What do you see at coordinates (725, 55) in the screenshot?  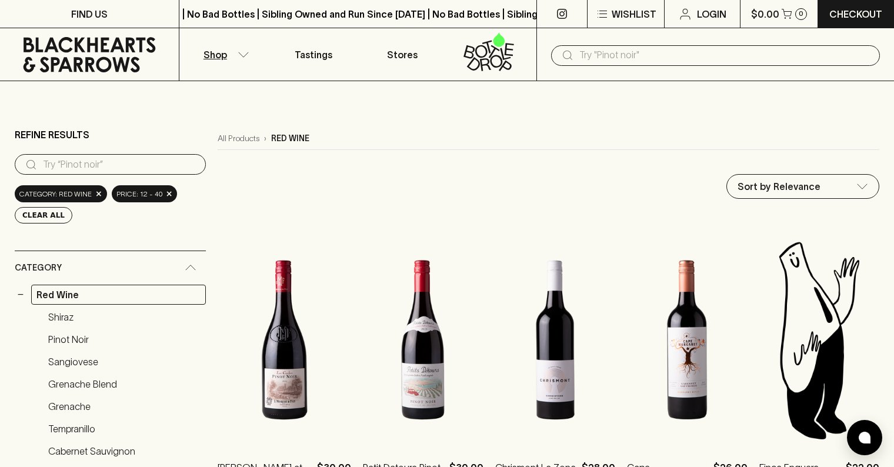 I see `input: Try "Pinot noir"` at bounding box center [725, 55].